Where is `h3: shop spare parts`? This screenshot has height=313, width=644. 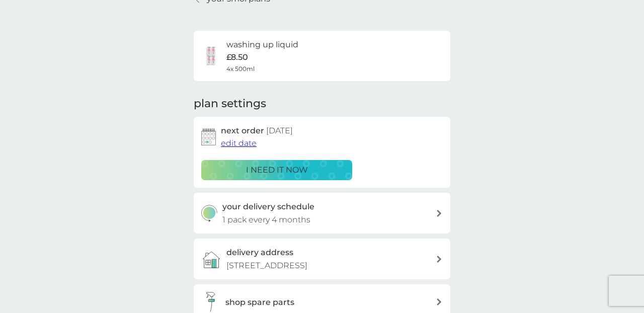 h3: shop spare parts is located at coordinates (260, 302).